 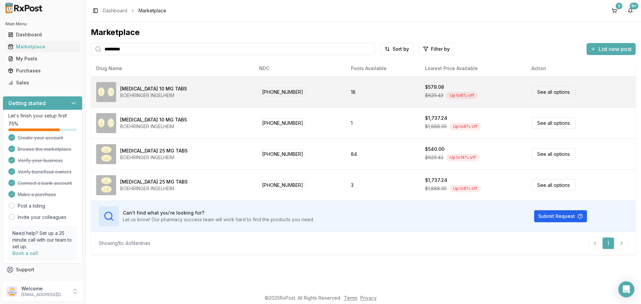 What do you see at coordinates (462, 157) in the screenshot?
I see `div: Up to 14 % off` at bounding box center [462, 157].